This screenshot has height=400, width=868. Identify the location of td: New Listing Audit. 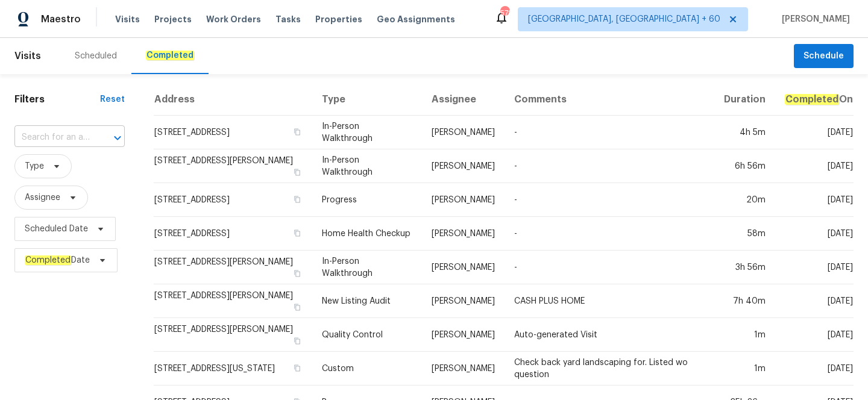
(367, 301).